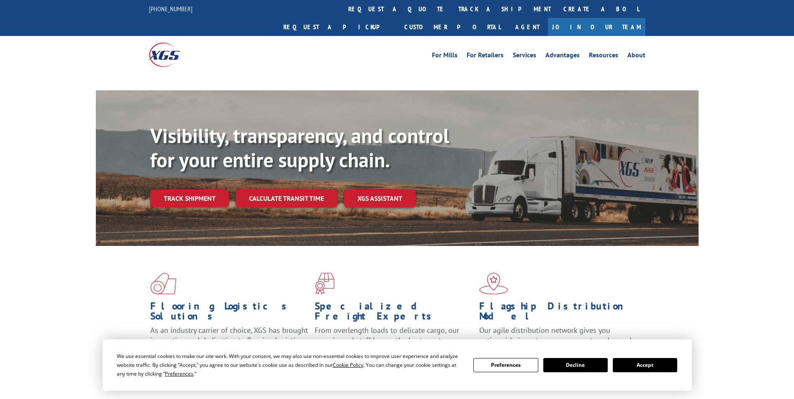 Image resolution: width=794 pixels, height=399 pixels. What do you see at coordinates (485, 57) in the screenshot?
I see `a: For Retailers` at bounding box center [485, 57].